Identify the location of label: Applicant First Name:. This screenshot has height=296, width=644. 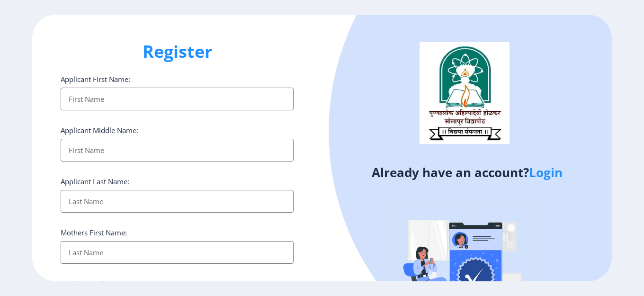
(95, 79).